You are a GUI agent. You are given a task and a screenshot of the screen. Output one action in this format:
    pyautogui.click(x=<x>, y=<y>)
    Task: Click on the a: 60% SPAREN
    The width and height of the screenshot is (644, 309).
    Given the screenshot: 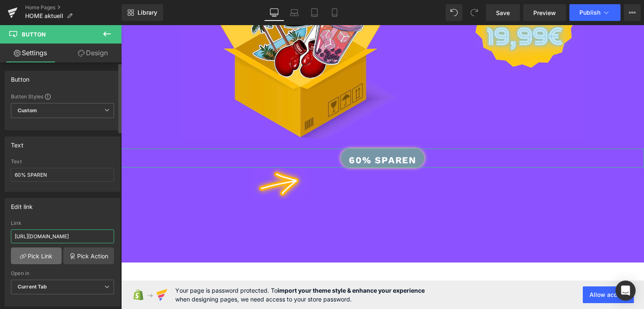 What is the action you would take?
    pyautogui.click(x=261, y=133)
    